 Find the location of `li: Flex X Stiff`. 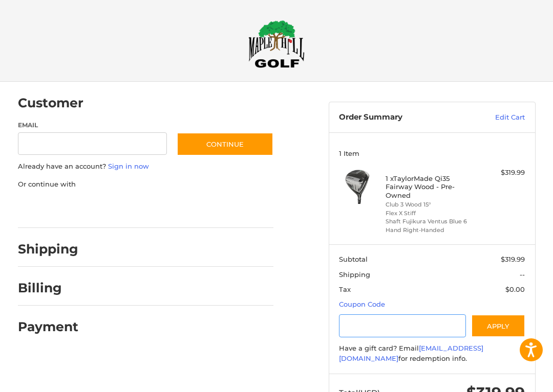

li: Flex X Stiff is located at coordinates (431, 214).